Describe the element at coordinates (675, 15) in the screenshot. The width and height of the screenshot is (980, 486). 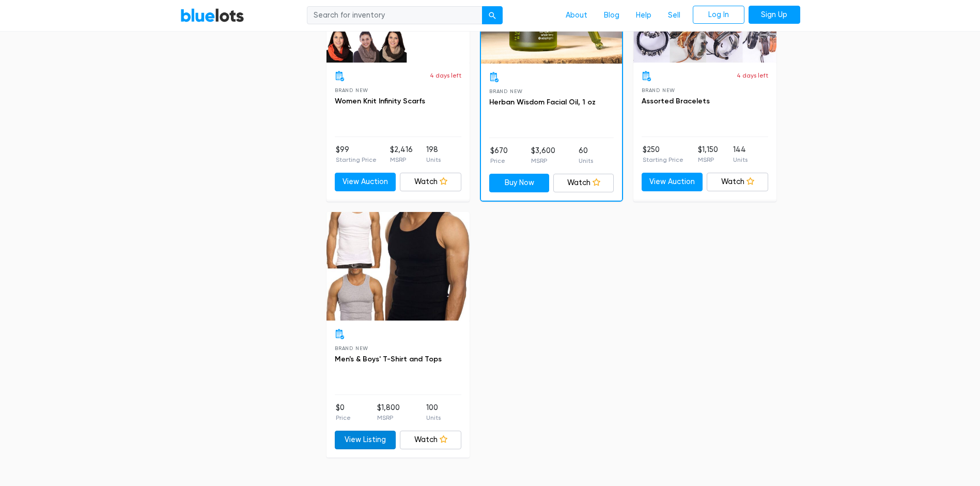
I see `a: Sell` at that location.